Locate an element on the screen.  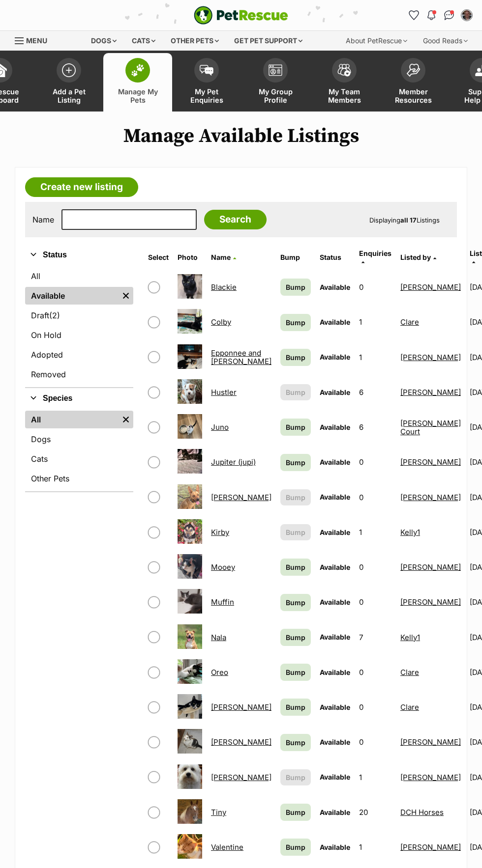
a: Hustler is located at coordinates (224, 393).